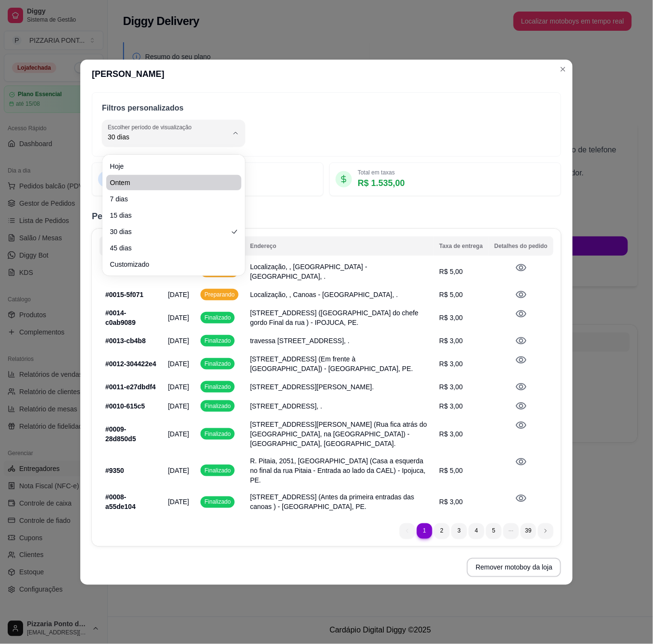 The height and width of the screenshot is (644, 653). I want to click on p: # 0014-c0ab9089, so click(130, 318).